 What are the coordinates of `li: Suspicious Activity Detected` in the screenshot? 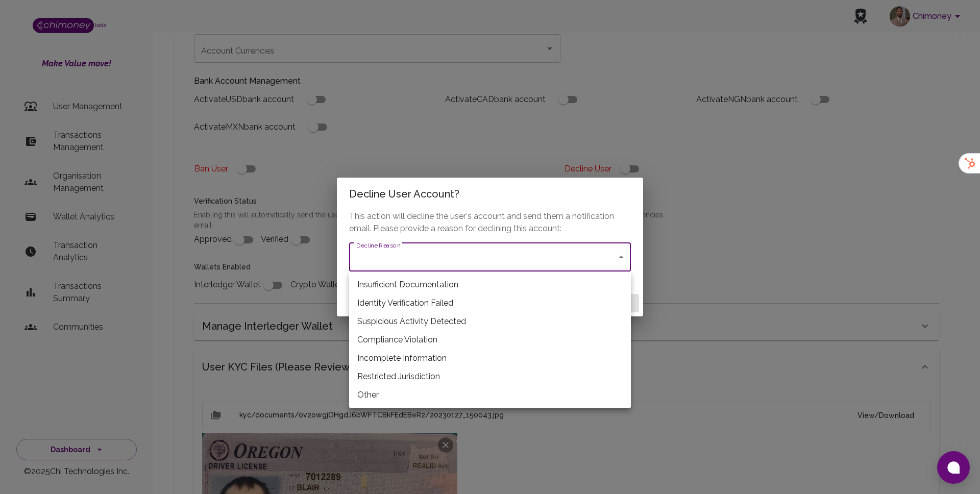 It's located at (490, 321).